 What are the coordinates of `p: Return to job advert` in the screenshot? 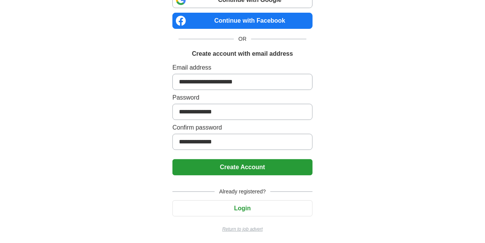 It's located at (242, 229).